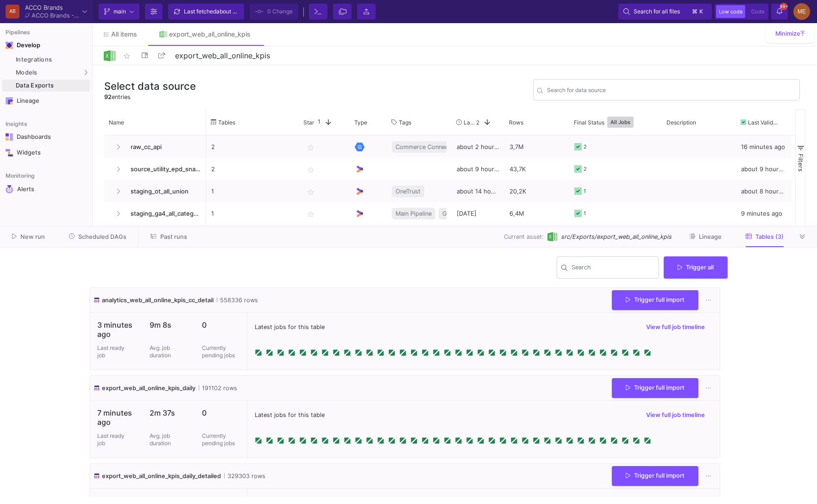 The height and width of the screenshot is (504, 817). I want to click on div: ME, so click(802, 12).